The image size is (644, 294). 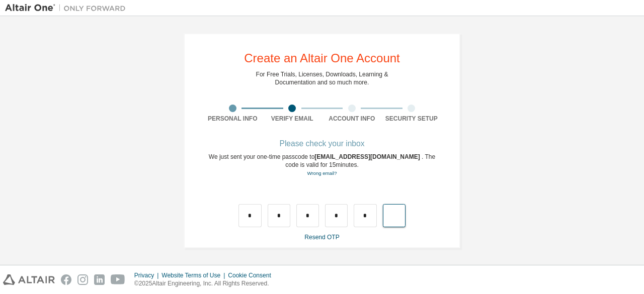 I want to click on div: Please check your inbox, so click(x=322, y=144).